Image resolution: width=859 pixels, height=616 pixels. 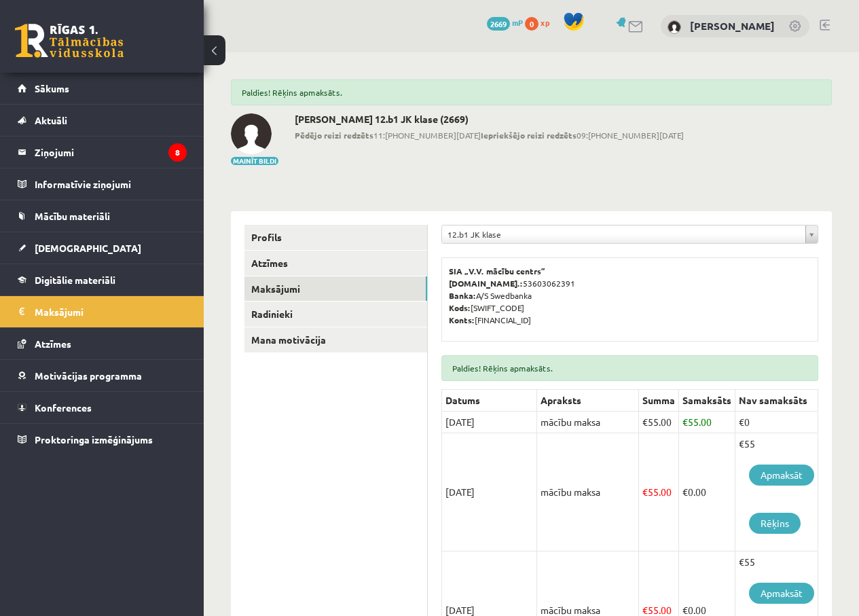 I want to click on b: Iepriekšējo reizi redzēts, so click(x=528, y=135).